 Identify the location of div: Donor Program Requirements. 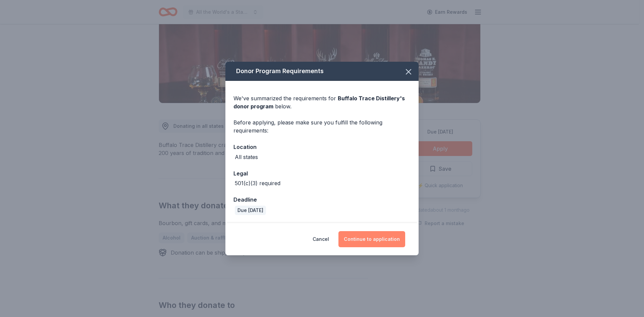
(322, 71).